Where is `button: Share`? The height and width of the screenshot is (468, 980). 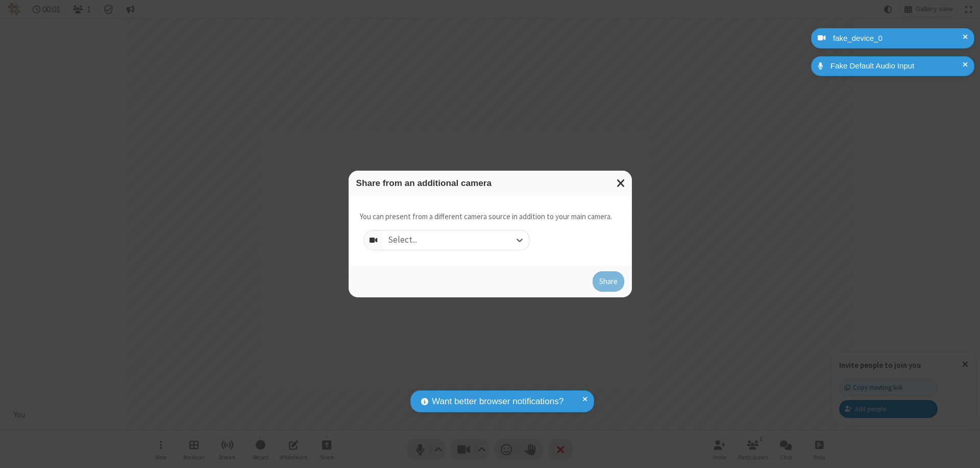 button: Share is located at coordinates (609, 282).